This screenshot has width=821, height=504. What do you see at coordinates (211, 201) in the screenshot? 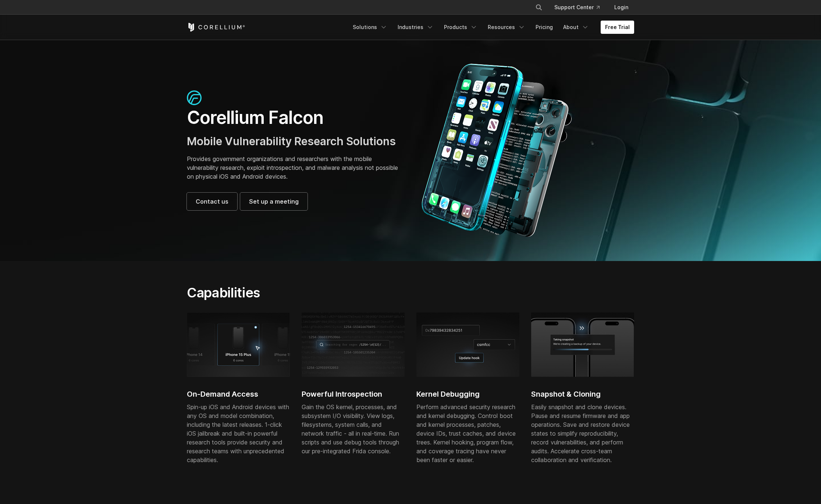
I see `span: Contact us` at bounding box center [211, 201].